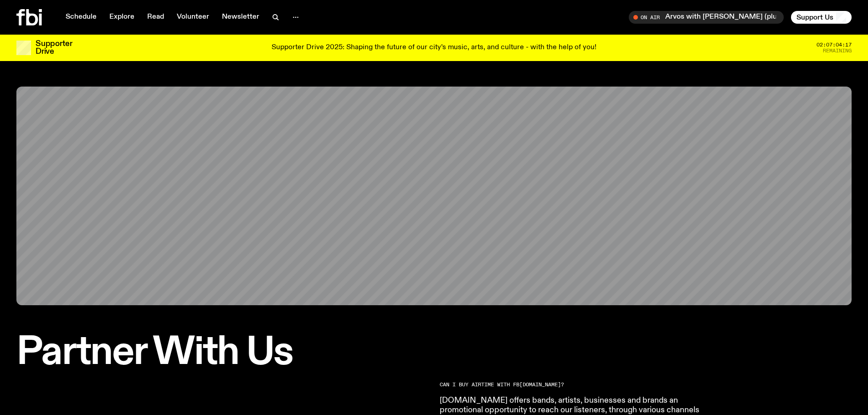 This screenshot has width=868, height=415. I want to click on a: Newsletter, so click(241, 18).